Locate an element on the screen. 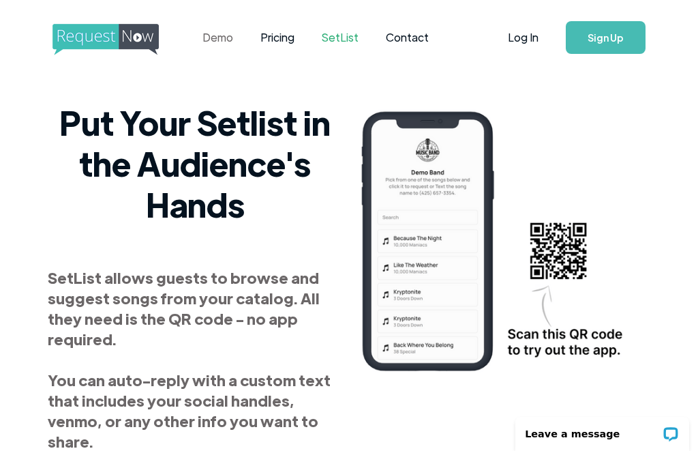 Image resolution: width=698 pixels, height=451 pixels. a: home is located at coordinates (104, 38).